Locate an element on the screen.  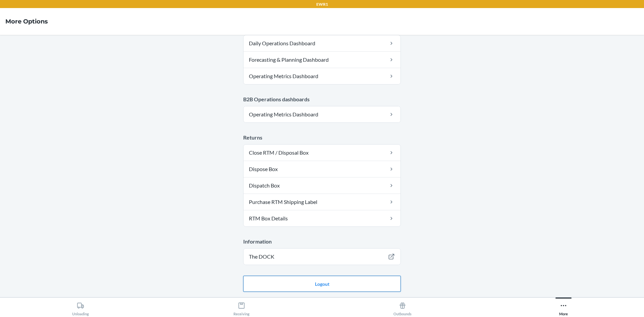
h4: More Options is located at coordinates (27, 22).